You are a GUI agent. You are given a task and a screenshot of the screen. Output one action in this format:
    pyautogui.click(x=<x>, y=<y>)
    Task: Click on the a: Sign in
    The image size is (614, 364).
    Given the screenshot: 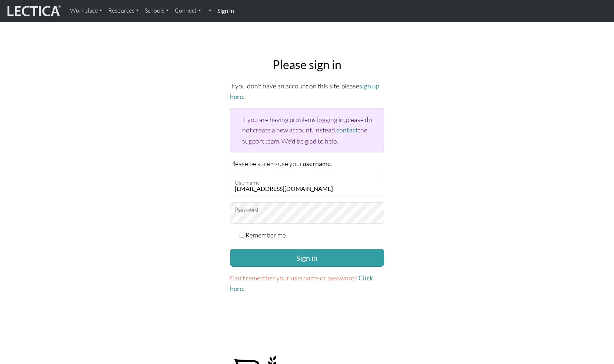 What is the action you would take?
    pyautogui.click(x=225, y=11)
    